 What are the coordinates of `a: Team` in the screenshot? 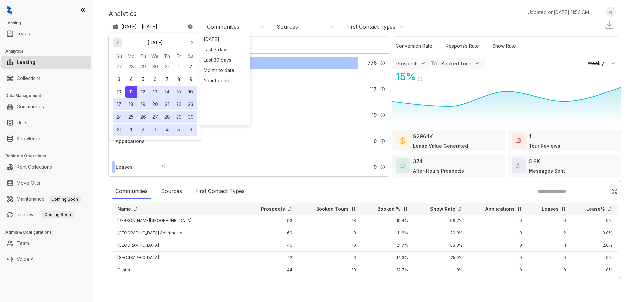 It's located at (23, 244).